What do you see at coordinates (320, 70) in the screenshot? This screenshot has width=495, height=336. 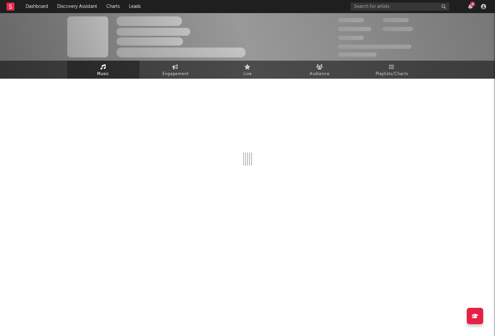 I see `a: Audience` at bounding box center [320, 70].